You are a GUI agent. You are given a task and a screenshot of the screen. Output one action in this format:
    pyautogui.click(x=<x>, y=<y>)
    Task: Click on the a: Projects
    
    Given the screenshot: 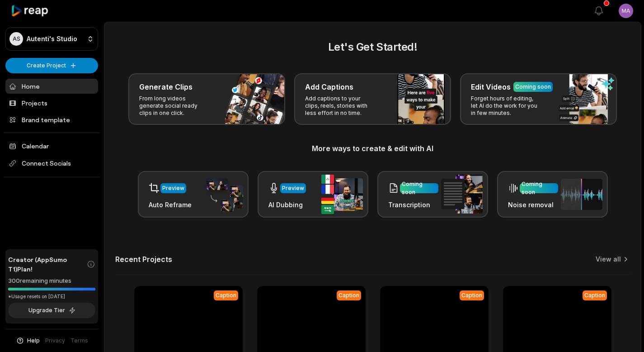 What is the action you would take?
    pyautogui.click(x=51, y=103)
    